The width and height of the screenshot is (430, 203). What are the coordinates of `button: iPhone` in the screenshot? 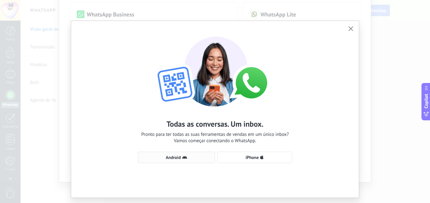 It's located at (254, 157).